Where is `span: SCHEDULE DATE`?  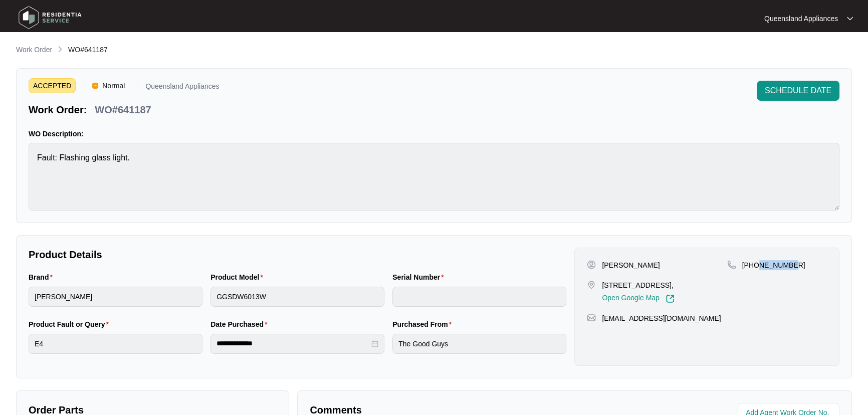
span: SCHEDULE DATE is located at coordinates (798, 91).